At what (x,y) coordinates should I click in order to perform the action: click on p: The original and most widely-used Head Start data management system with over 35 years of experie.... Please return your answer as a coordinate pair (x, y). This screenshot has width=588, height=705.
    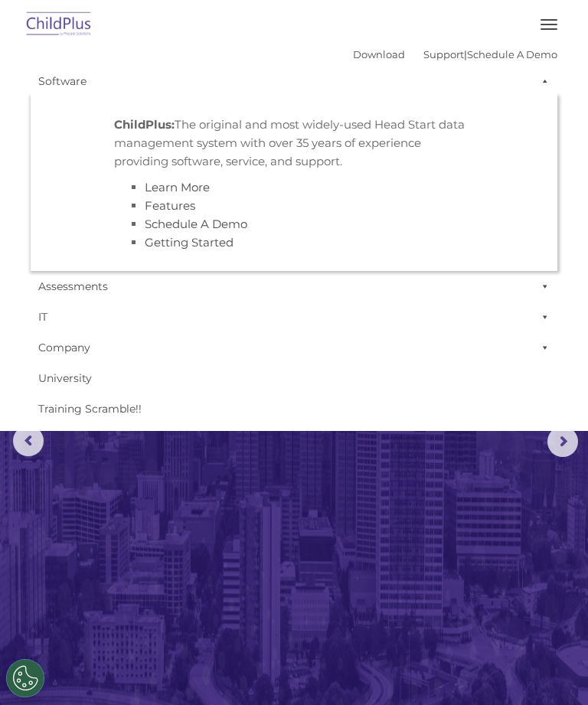
    Looking at the image, I should click on (294, 144).